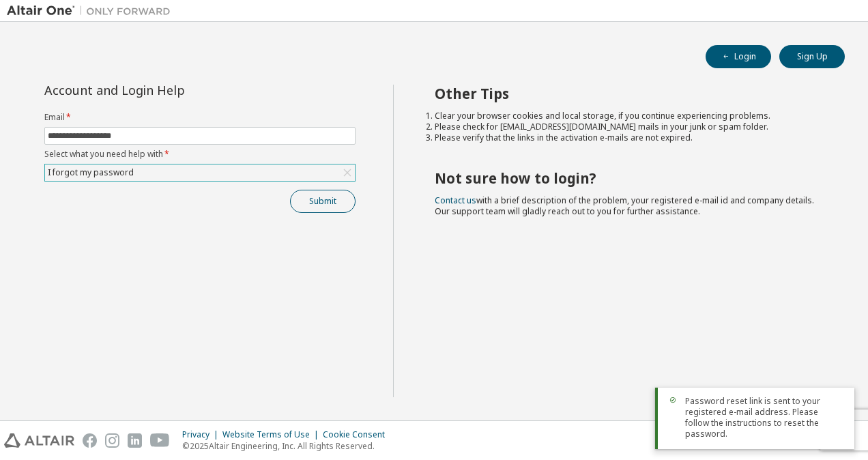 Image resolution: width=868 pixels, height=460 pixels. I want to click on h2: Other Tips, so click(628, 93).